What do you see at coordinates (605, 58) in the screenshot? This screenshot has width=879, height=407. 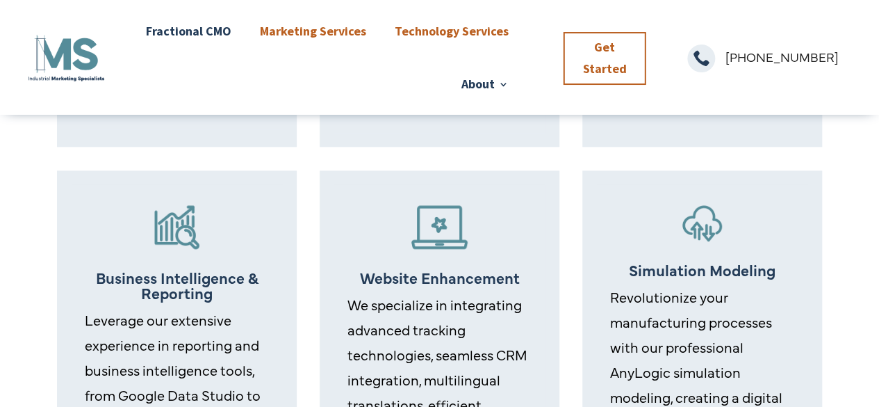 I see `a: Get Started` at bounding box center [605, 58].